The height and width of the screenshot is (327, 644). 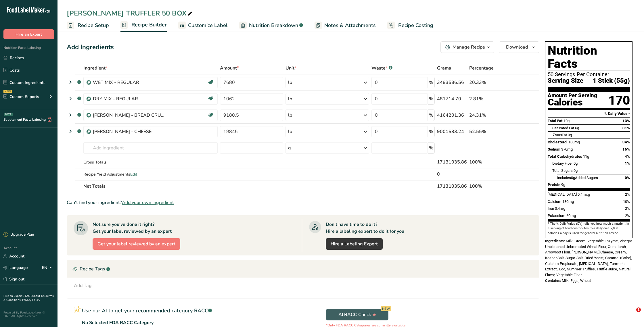 I want to click on div: Waste, so click(x=382, y=68).